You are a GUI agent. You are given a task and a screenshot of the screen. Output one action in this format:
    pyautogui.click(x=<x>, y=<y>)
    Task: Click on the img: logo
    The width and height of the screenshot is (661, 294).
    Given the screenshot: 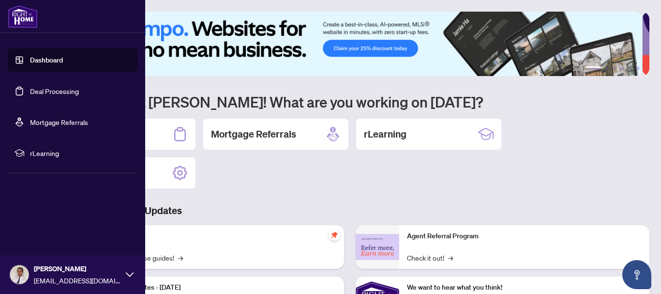 What is the action you would take?
    pyautogui.click(x=23, y=16)
    